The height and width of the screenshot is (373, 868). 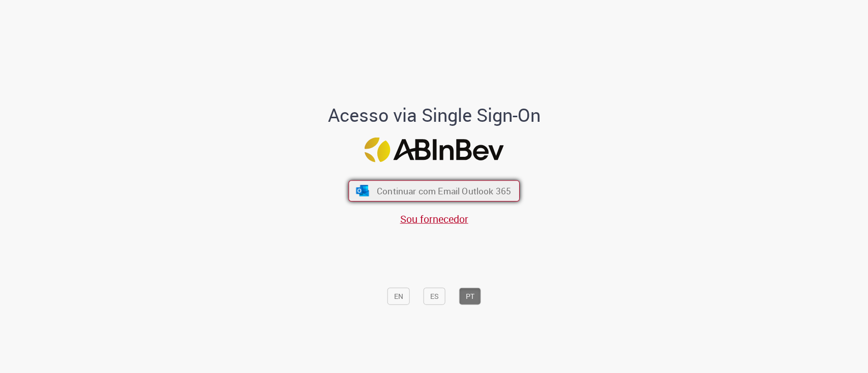 What do you see at coordinates (444, 190) in the screenshot?
I see `span: Continuar com Email Outlook 365` at bounding box center [444, 190].